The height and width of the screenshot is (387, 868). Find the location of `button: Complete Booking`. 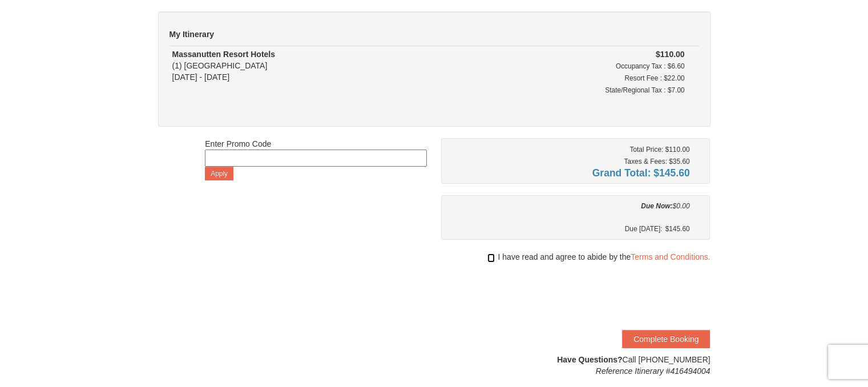

button: Complete Booking is located at coordinates (666, 339).